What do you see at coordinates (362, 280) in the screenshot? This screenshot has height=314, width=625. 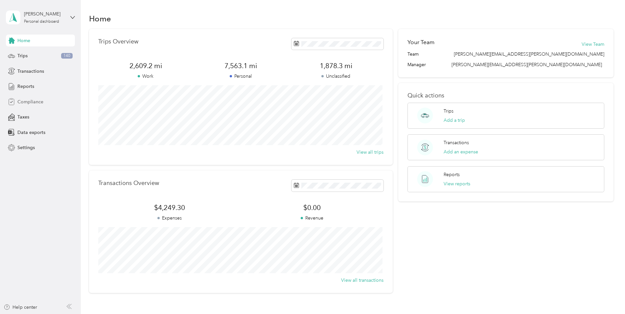 I see `button: View all transactions` at bounding box center [362, 280].